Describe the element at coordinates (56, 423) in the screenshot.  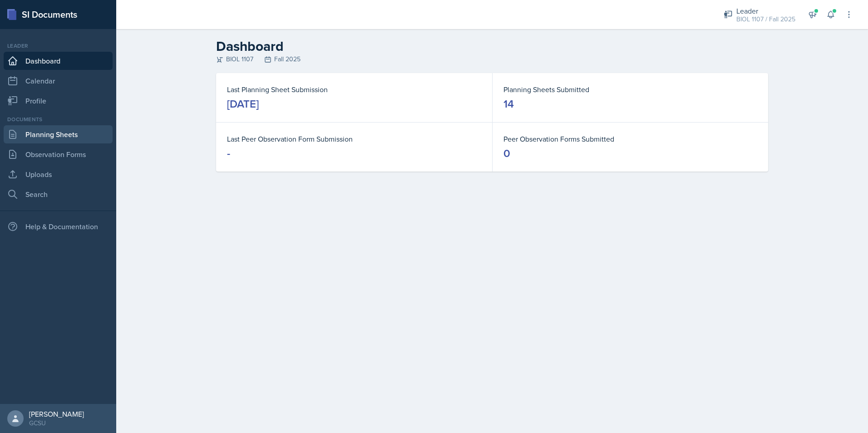
I see `div: GCSU` at that location.